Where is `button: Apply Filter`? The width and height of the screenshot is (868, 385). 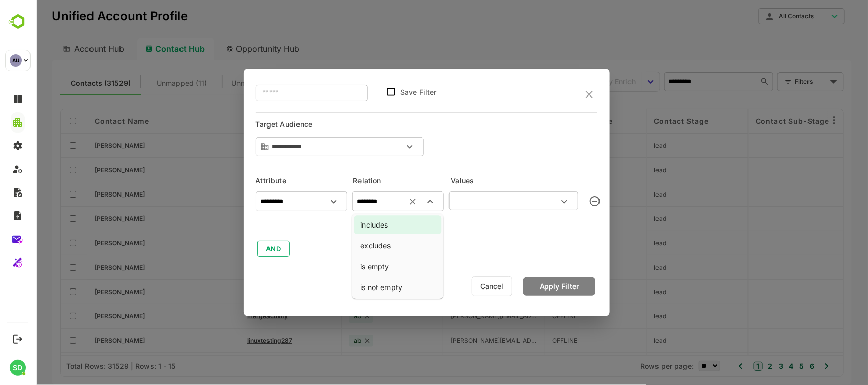 button: Apply Filter is located at coordinates (524, 286).